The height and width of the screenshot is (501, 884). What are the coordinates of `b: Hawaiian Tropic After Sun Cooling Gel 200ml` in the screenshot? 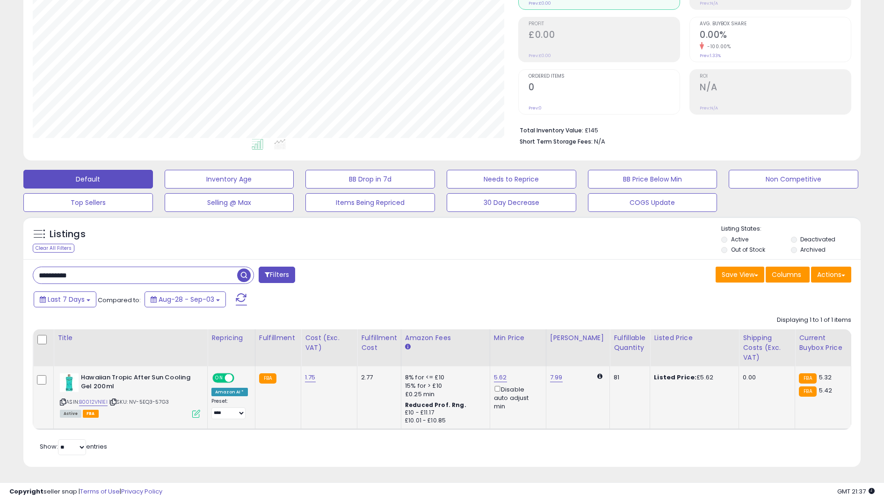 It's located at (137, 383).